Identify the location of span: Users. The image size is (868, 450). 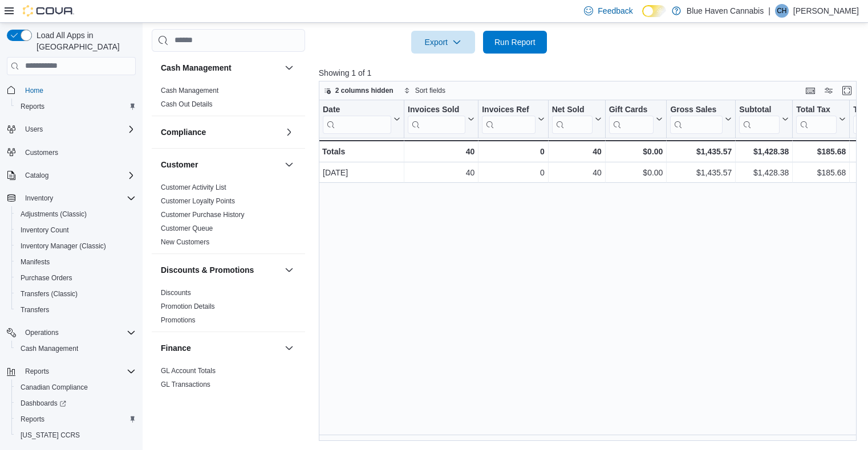
(78, 129).